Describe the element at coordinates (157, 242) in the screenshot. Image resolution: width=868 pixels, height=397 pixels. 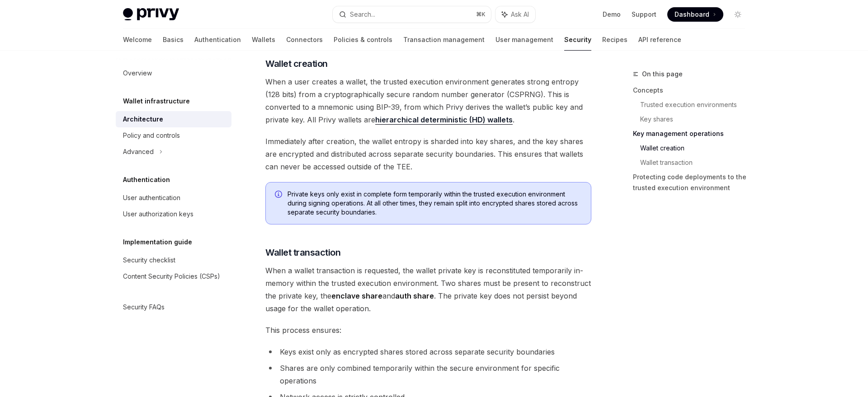
I see `h5: Implementation guide` at that location.